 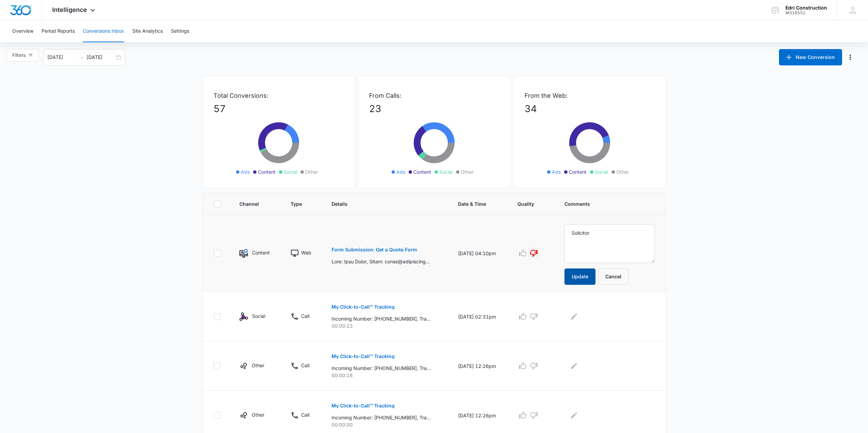 I want to click on p: Lore: Ipsu Dolor, Sitam: conse@adipiscingelitse.doe, Tempo: 3162306390, Inci Utlabor(e) Dol Mag A..., so click(x=381, y=262).